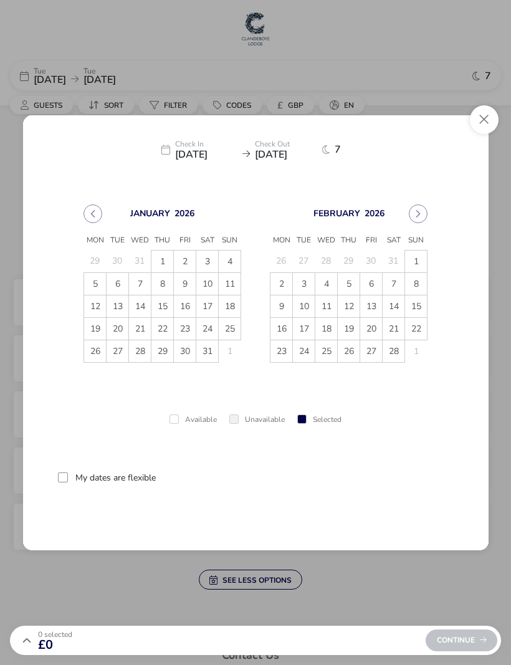 The width and height of the screenshot is (511, 665). What do you see at coordinates (55, 635) in the screenshot?
I see `span: 0 Selected` at bounding box center [55, 635].